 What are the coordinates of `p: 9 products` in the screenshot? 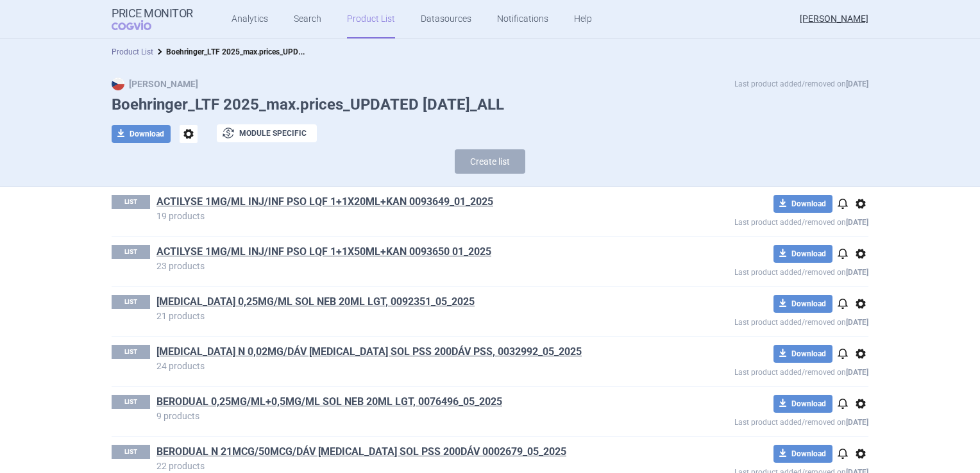 It's located at (399, 416).